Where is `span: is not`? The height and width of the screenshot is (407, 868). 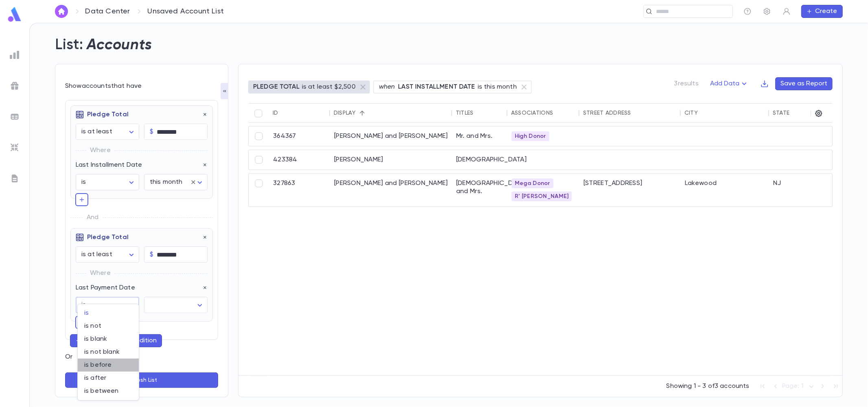
span: is not is located at coordinates (108, 326).